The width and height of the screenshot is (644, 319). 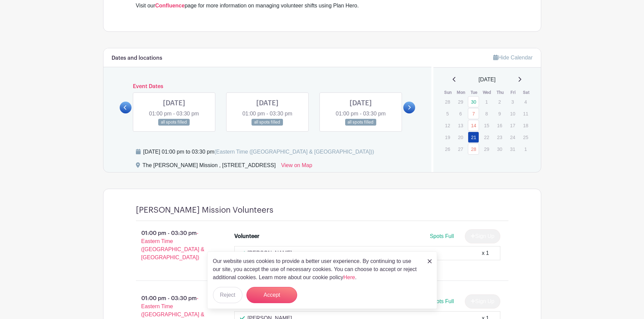 I want to click on strong: Confluence, so click(x=170, y=5).